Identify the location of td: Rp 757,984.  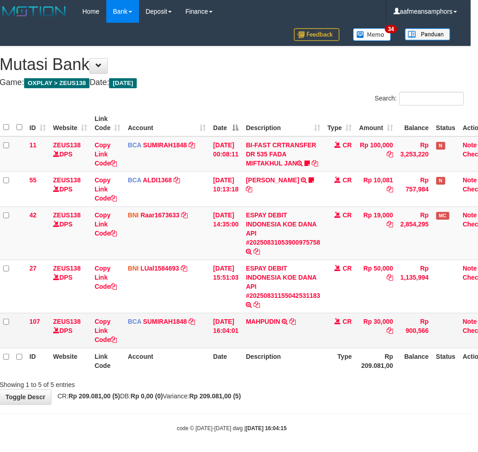
(414, 189).